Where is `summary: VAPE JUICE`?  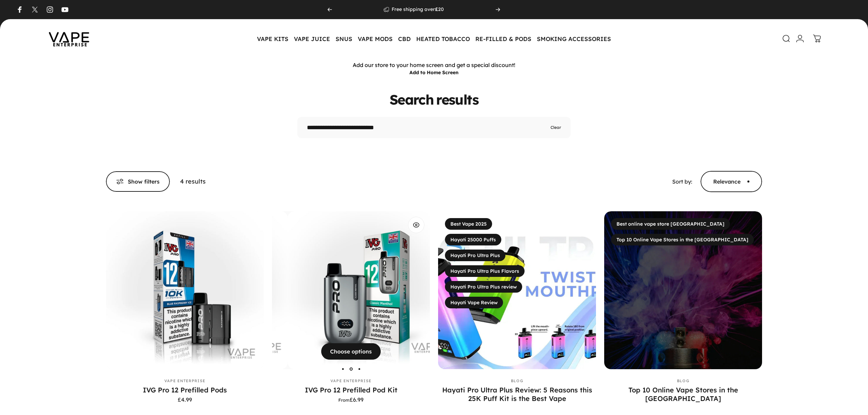
summary: VAPE JUICE is located at coordinates (312, 39).